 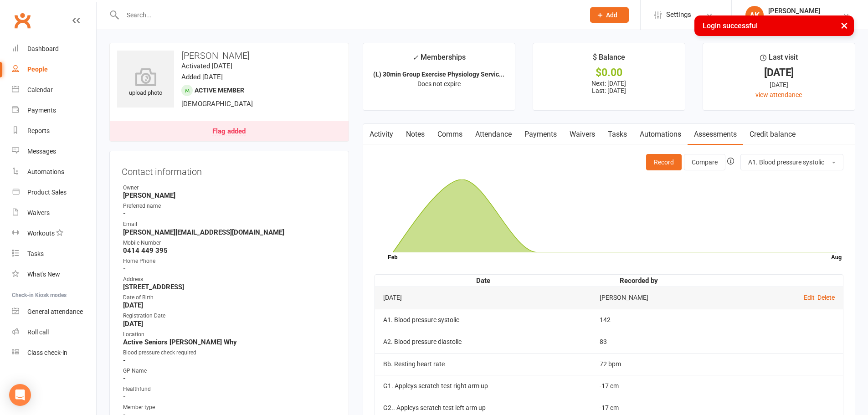 I want to click on h3: Contact information, so click(x=229, y=170).